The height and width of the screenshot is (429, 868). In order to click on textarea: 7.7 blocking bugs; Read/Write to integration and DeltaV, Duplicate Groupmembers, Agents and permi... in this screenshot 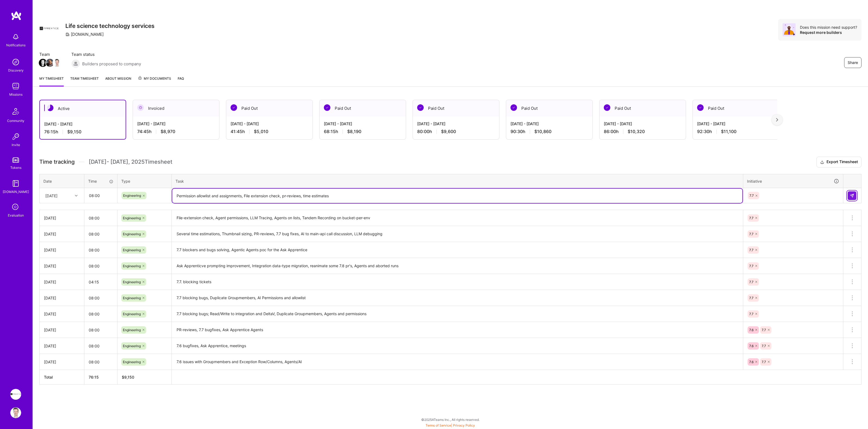, I will do `click(457, 314)`.